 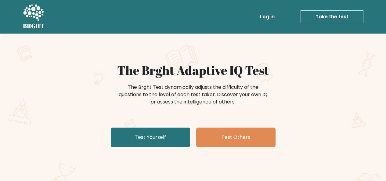 What do you see at coordinates (34, 17) in the screenshot?
I see `a: BRGHT` at bounding box center [34, 17].